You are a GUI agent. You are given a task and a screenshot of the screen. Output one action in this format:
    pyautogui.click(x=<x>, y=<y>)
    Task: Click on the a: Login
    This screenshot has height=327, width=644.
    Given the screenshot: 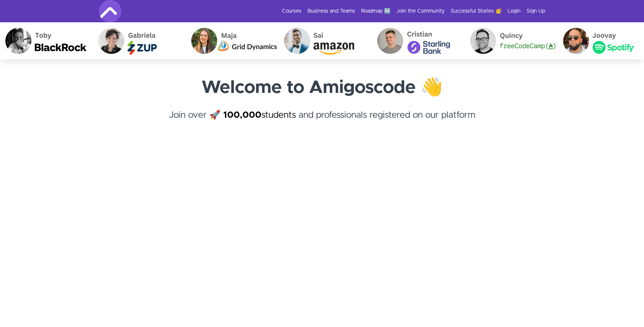 What is the action you would take?
    pyautogui.click(x=514, y=11)
    